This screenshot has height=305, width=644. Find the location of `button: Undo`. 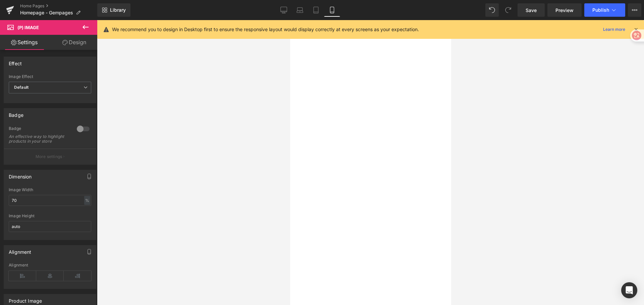

button: Undo is located at coordinates (492, 10).